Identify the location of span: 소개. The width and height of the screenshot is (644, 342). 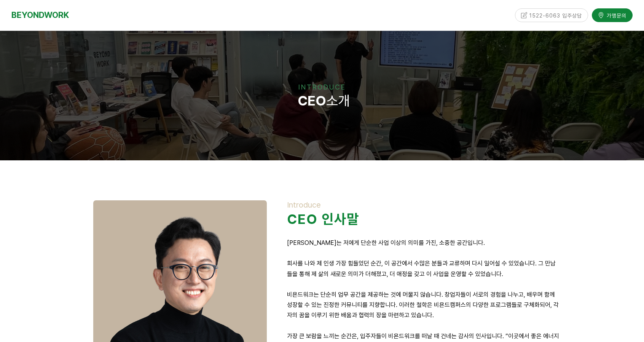
(322, 101).